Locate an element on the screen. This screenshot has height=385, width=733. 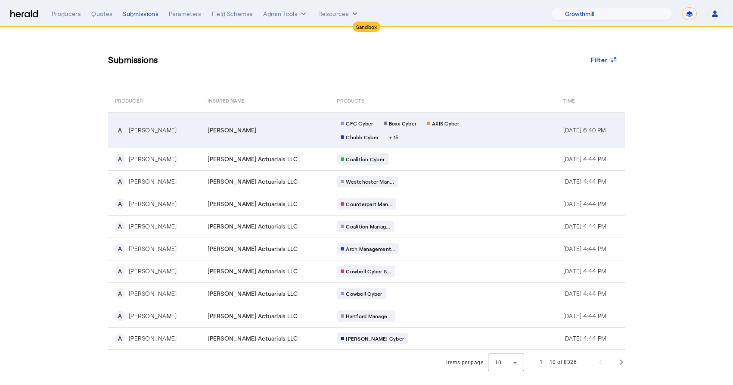
table: Table view of all submissions by your platform is located at coordinates (366, 219).